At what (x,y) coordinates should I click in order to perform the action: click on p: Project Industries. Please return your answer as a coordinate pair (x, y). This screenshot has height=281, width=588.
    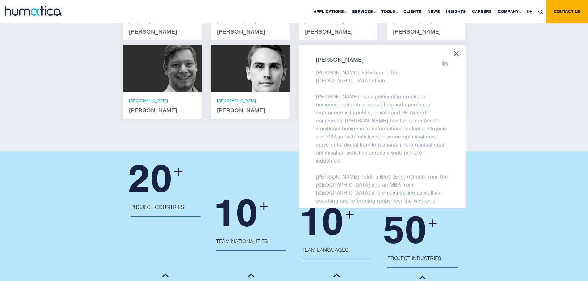
    Looking at the image, I should click on (422, 261).